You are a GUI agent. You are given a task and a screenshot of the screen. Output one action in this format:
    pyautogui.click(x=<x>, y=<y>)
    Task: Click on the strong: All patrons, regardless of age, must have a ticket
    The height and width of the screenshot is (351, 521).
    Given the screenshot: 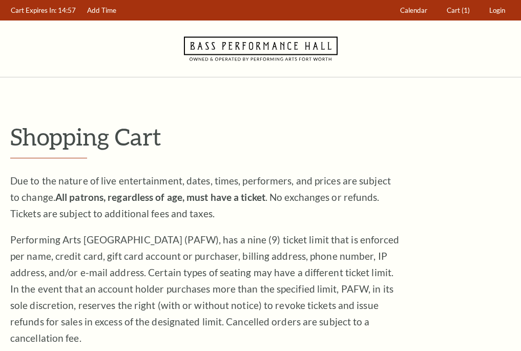 What is the action you would take?
    pyautogui.click(x=160, y=197)
    